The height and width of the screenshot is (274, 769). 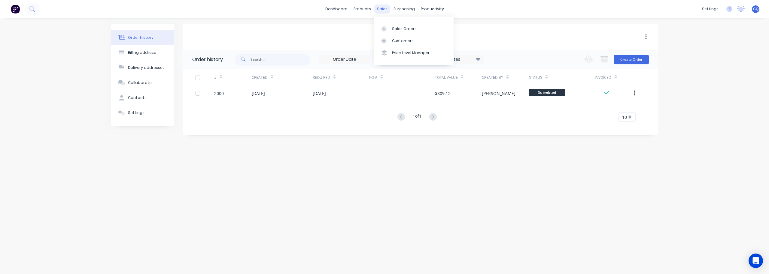 I want to click on div: Contacts, so click(x=137, y=98).